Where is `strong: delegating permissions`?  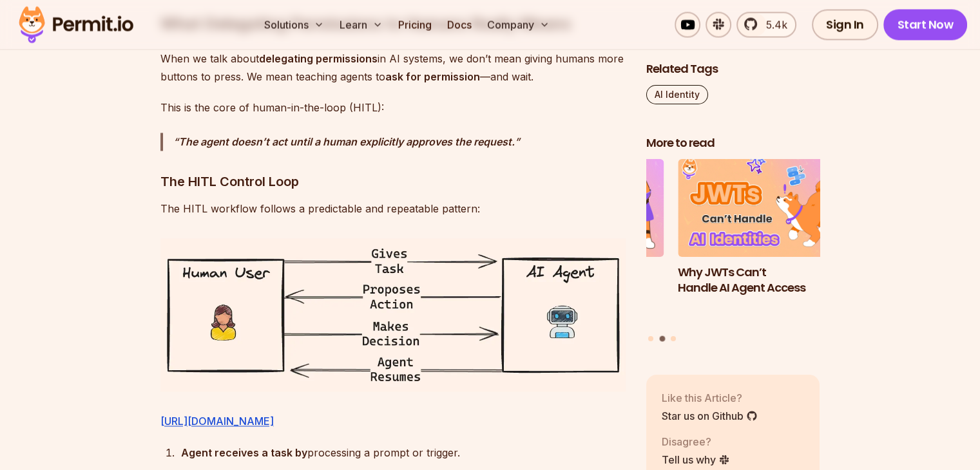
strong: delegating permissions is located at coordinates (318, 59).